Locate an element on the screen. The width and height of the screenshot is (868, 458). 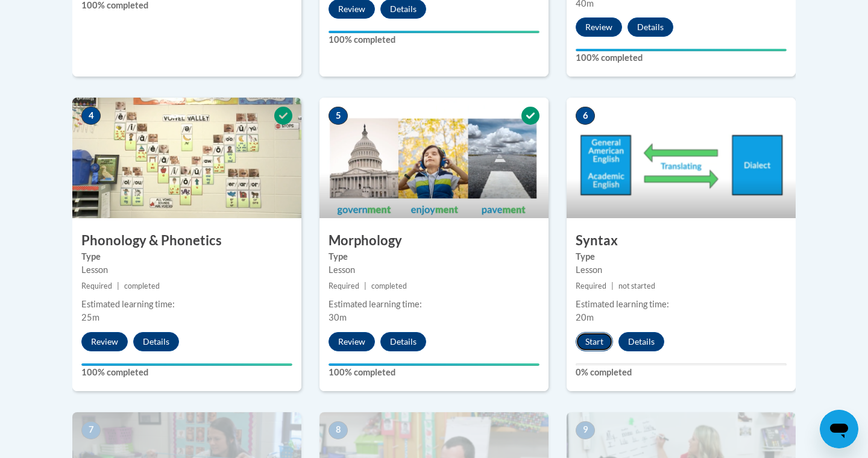
span: 6 is located at coordinates (585, 115).